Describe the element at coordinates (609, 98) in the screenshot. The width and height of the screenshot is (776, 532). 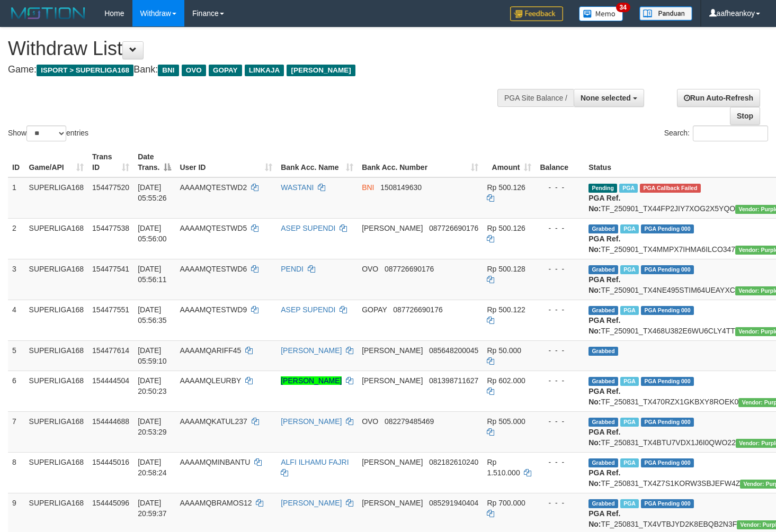
I see `button: None selected` at that location.